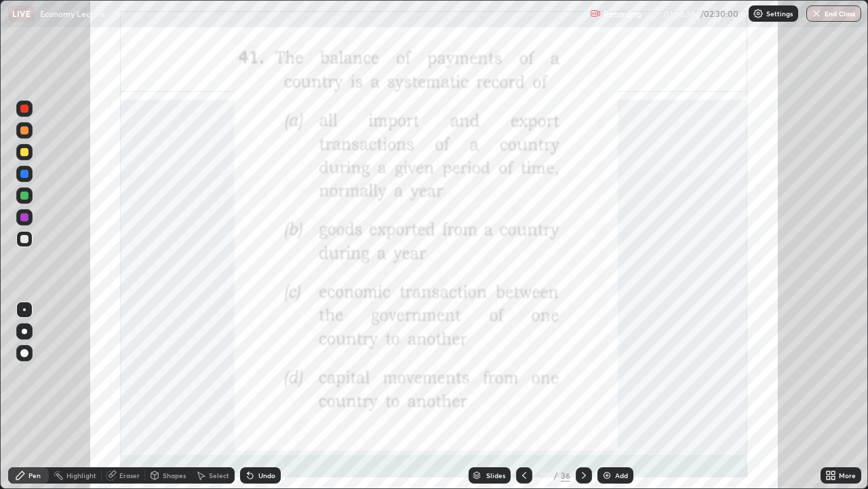  Describe the element at coordinates (34, 475) in the screenshot. I see `div: Pen` at that location.